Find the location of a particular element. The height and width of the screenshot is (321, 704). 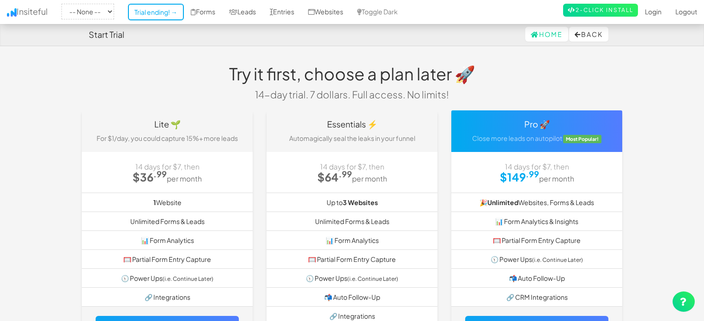

p: Automagically seal the leaks in your funnel is located at coordinates (352, 138).